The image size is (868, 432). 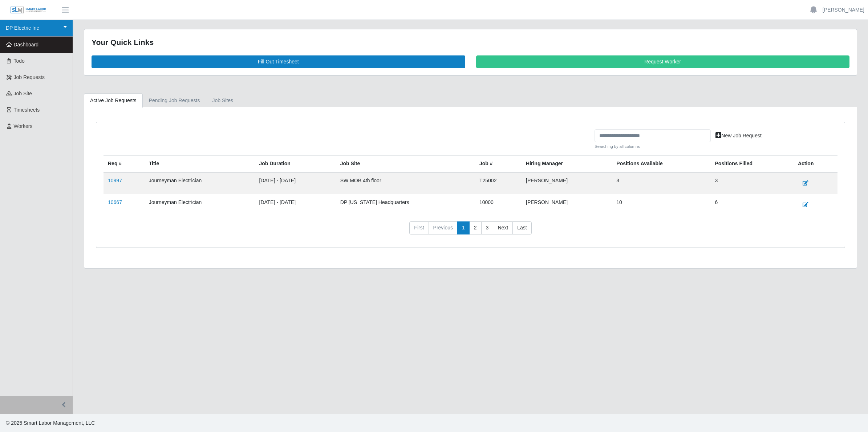 What do you see at coordinates (278, 62) in the screenshot?
I see `a: Fill Out Timesheet` at bounding box center [278, 62].